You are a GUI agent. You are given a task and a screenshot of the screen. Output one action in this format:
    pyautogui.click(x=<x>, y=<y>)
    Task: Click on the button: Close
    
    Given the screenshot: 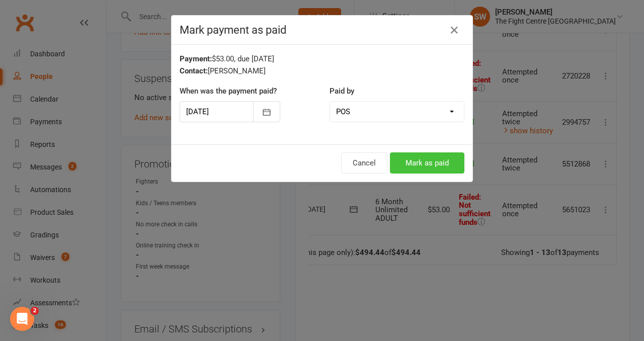 What is the action you would take?
    pyautogui.click(x=454, y=30)
    